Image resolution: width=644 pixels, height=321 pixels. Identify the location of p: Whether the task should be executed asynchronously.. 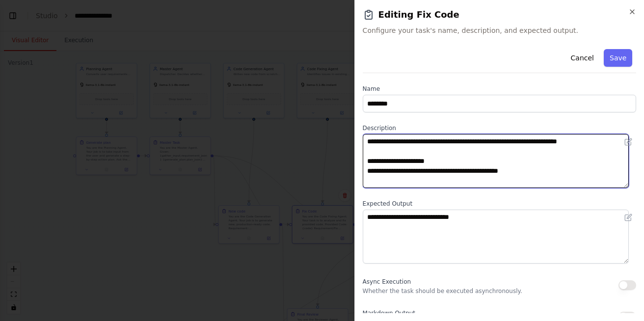
(443, 291).